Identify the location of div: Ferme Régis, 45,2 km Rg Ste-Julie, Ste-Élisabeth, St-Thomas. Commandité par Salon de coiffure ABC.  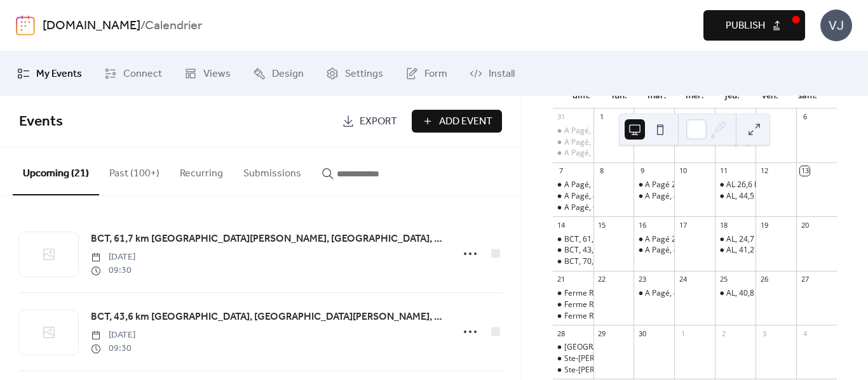
(574, 293).